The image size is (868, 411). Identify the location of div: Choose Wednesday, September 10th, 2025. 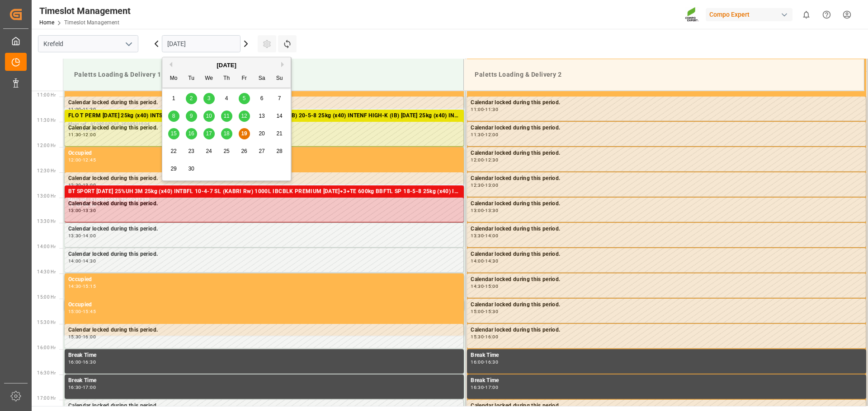
(209, 116).